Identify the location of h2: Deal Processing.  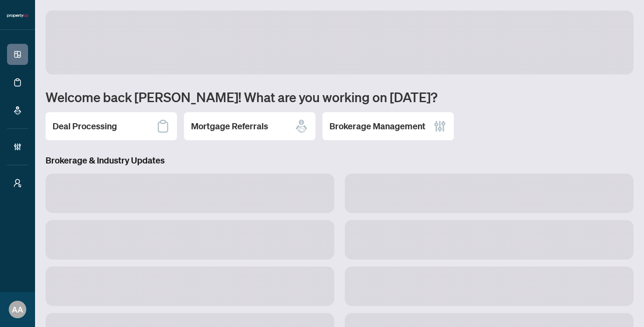
(85, 126).